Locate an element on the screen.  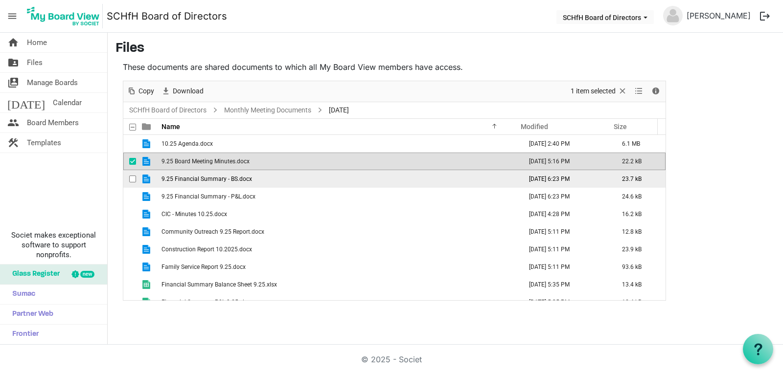
span: Partner Web is located at coordinates (30, 315).